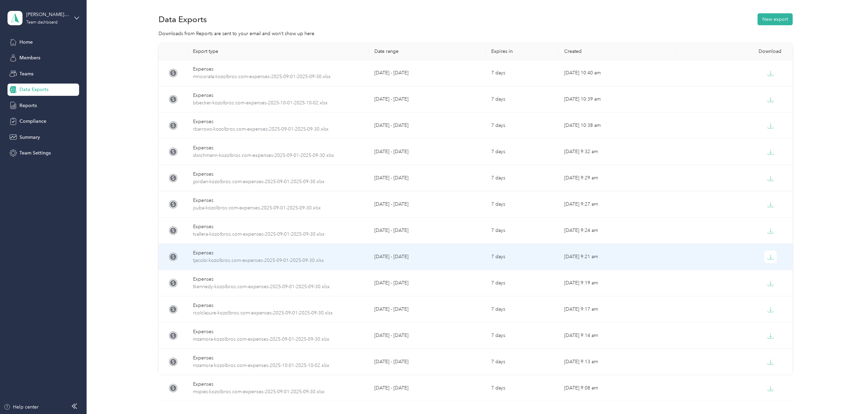 The image size is (868, 414). Describe the element at coordinates (475, 34) in the screenshot. I see `div: Downloads from Reports are sent to your email and won’t show up here.` at that location.